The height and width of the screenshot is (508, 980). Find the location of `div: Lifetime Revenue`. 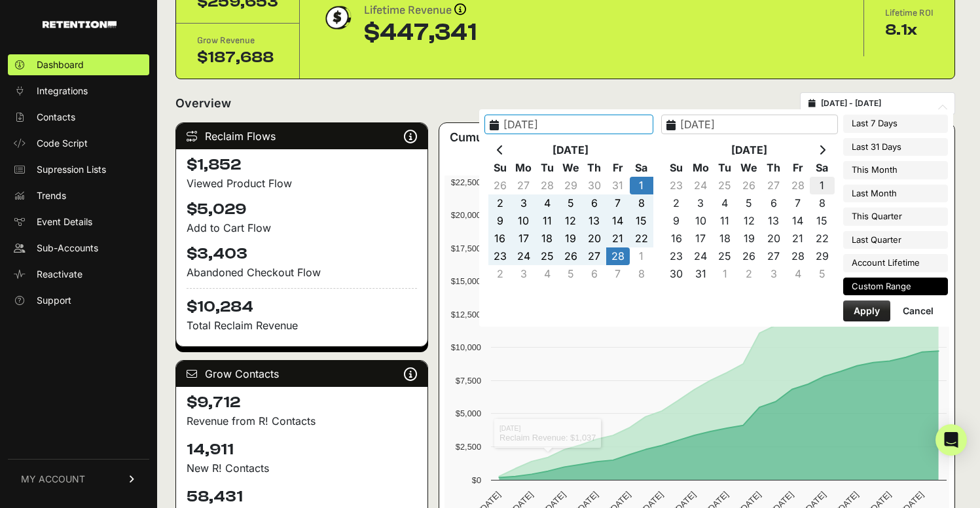

div: Lifetime Revenue is located at coordinates (420, 10).